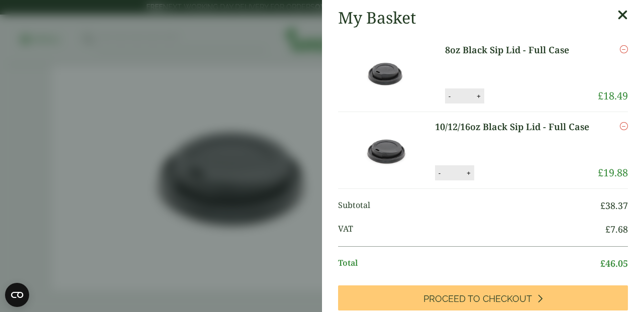 The height and width of the screenshot is (312, 644). What do you see at coordinates (616, 229) in the screenshot?
I see `bdi: 7.68` at bounding box center [616, 229].